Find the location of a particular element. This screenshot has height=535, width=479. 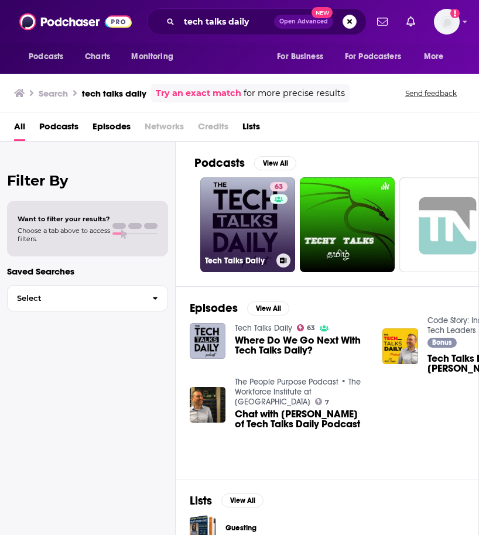

a: Guesting is located at coordinates (241, 528).